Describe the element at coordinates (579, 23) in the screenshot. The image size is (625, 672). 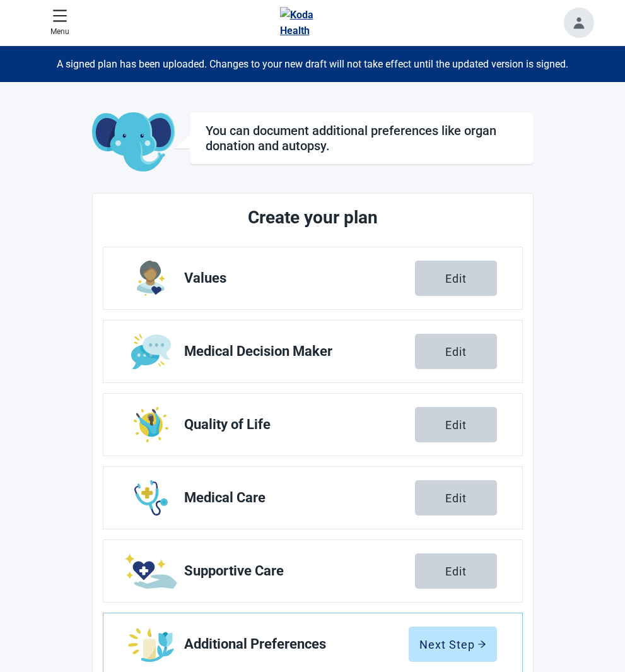
I see `button: Toggle account menu` at that location.